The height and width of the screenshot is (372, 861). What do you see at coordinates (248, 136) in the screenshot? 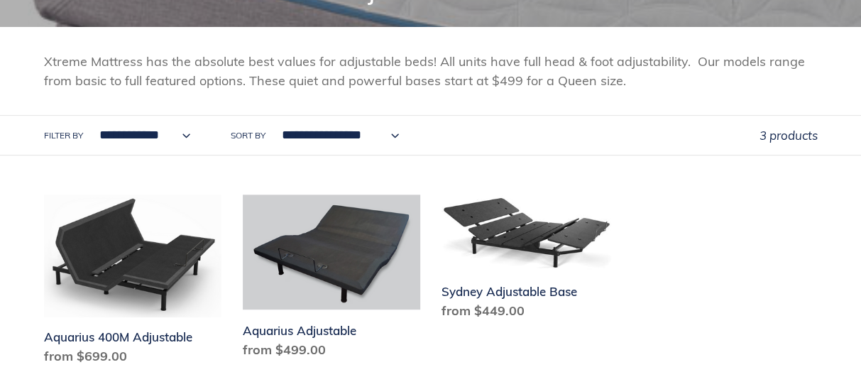
I see `label: Sort by` at bounding box center [248, 136].